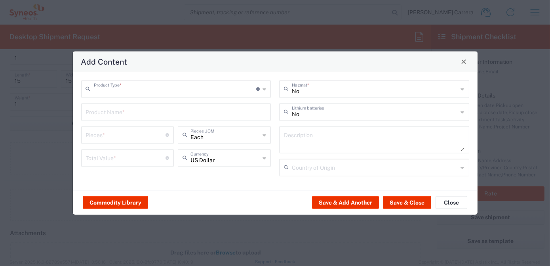 The width and height of the screenshot is (550, 266). What do you see at coordinates (104, 61) in the screenshot?
I see `h4: Add Content` at bounding box center [104, 61].